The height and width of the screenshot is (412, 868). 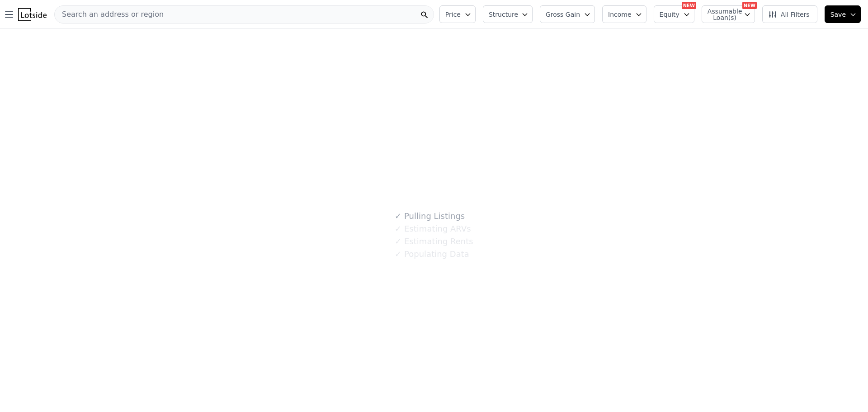 I want to click on button: Equity, so click(x=674, y=14).